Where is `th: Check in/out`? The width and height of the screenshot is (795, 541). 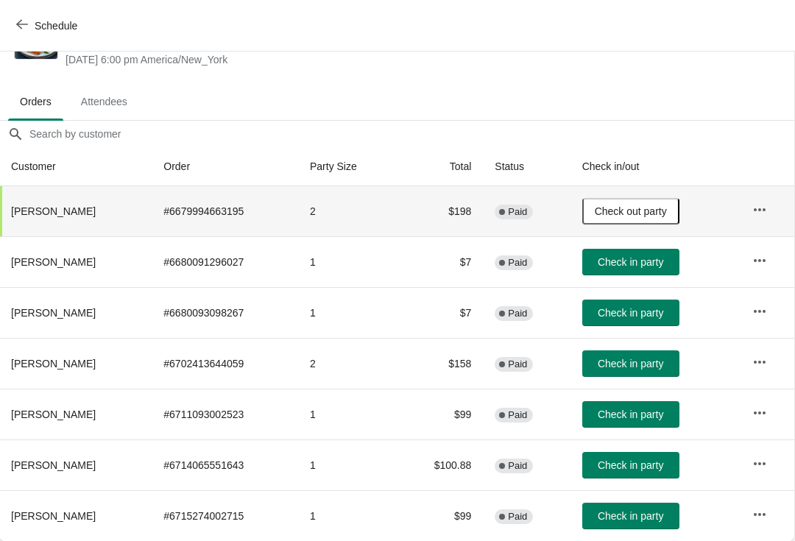 th: Check in/out is located at coordinates (655, 166).